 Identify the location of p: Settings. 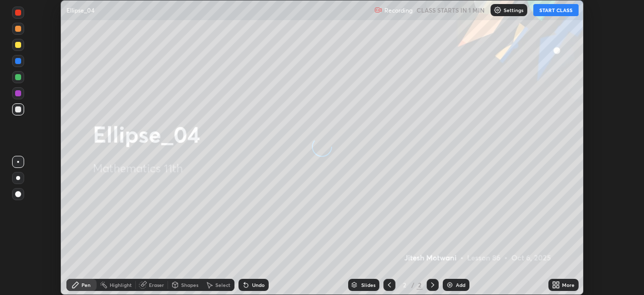
(513, 10).